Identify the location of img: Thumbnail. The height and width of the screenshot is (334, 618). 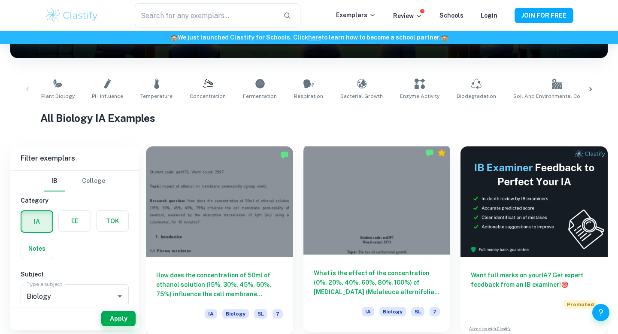
(534, 201).